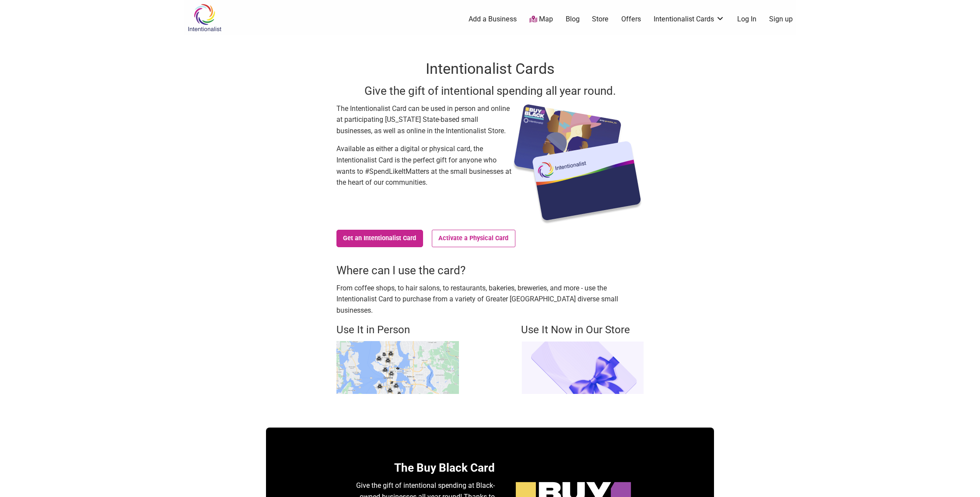  Describe the element at coordinates (397, 330) in the screenshot. I see `h4: Use It in Person` at that location.